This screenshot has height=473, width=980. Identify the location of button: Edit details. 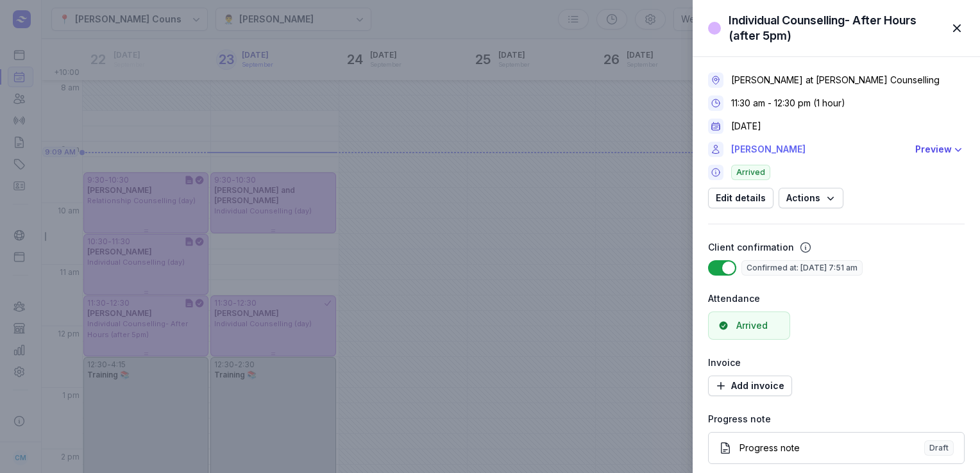
(741, 198).